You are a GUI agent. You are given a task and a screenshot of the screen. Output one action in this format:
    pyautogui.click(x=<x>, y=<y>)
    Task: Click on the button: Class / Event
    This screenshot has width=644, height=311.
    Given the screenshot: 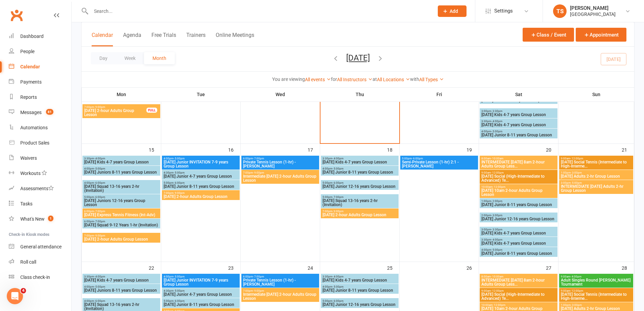 What is the action you would take?
    pyautogui.click(x=548, y=35)
    